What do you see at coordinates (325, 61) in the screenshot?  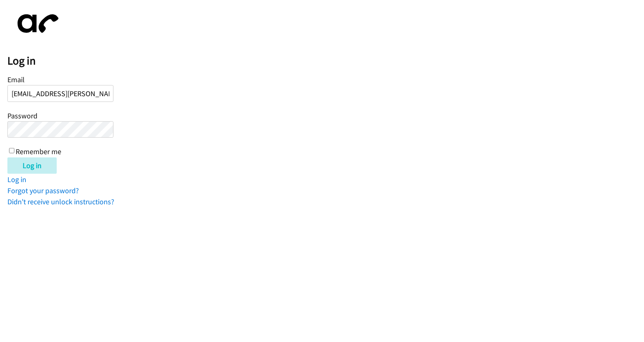 I see `h2: Log in` at bounding box center [325, 61].